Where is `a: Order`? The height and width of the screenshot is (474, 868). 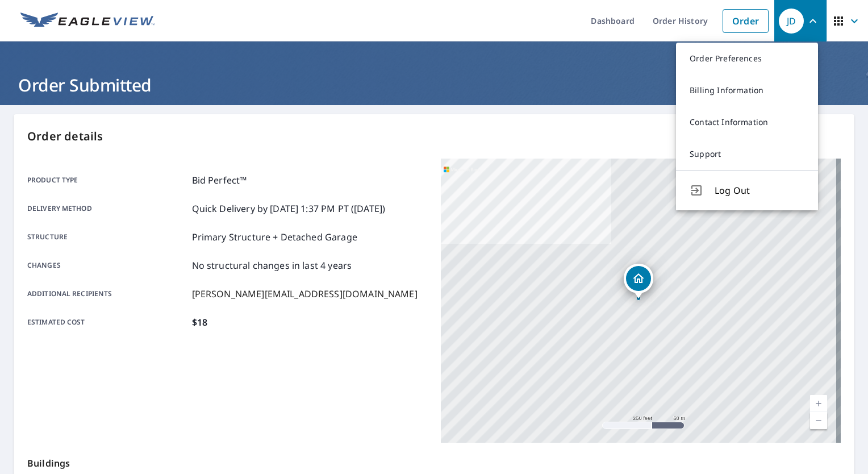
a: Order is located at coordinates (746, 21).